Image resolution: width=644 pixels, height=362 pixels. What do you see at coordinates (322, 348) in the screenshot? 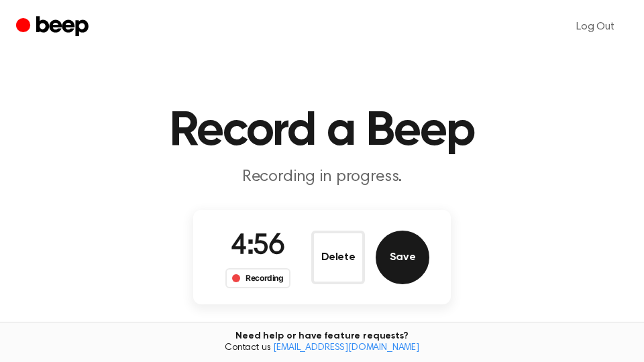
I see `span: Contact us` at bounding box center [322, 348].